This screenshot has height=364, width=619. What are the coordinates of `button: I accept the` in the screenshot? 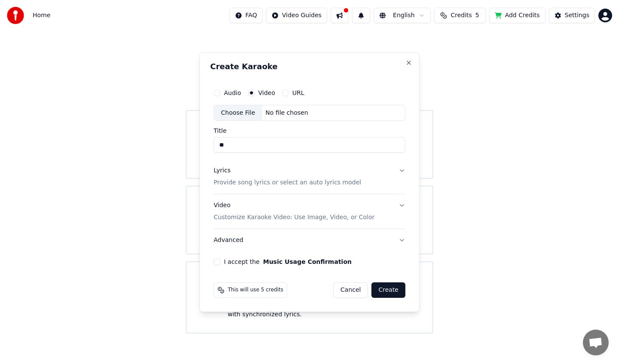 It's located at (308, 262).